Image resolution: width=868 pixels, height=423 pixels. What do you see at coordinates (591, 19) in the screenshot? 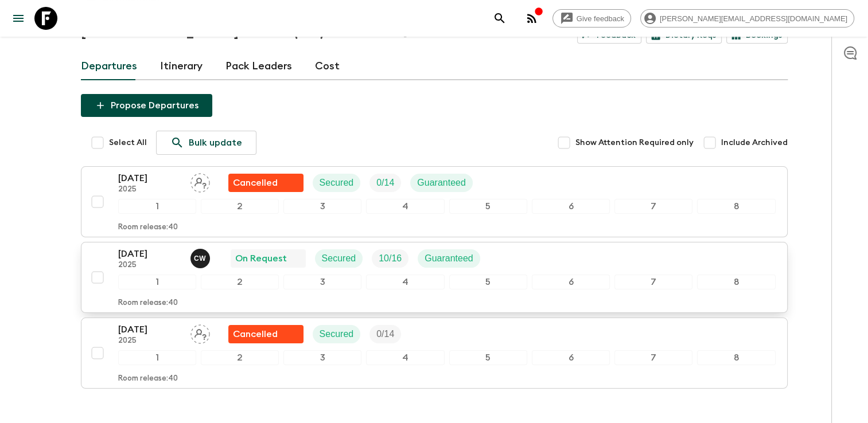
I see `a: Give feedback` at bounding box center [591, 19].